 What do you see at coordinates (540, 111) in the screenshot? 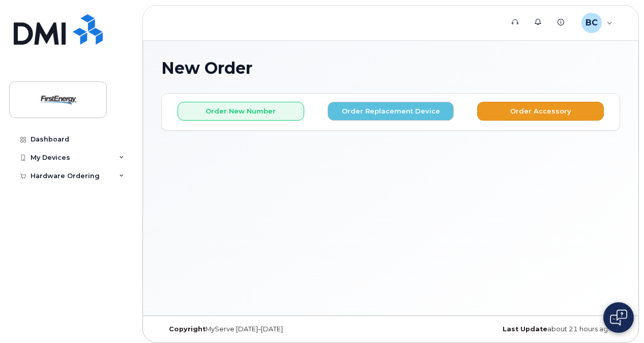
I see `button: Order Accessory` at bounding box center [540, 111].